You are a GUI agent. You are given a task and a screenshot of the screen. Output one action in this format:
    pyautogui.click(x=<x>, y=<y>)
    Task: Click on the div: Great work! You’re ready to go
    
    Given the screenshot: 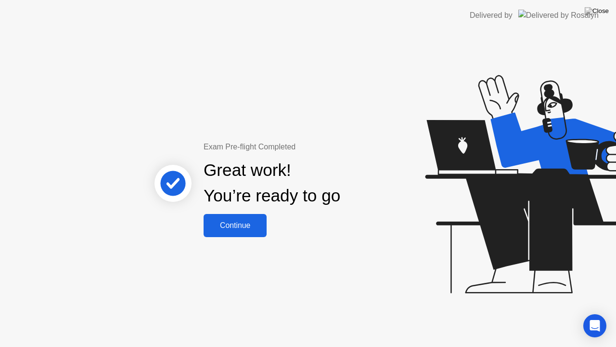 What is the action you would take?
    pyautogui.click(x=272, y=183)
    